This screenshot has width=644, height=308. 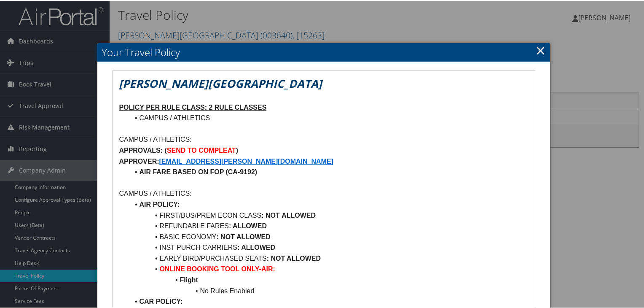 I want to click on strong: AIR FARE BASED ON FOP (CA-9192), so click(x=198, y=171).